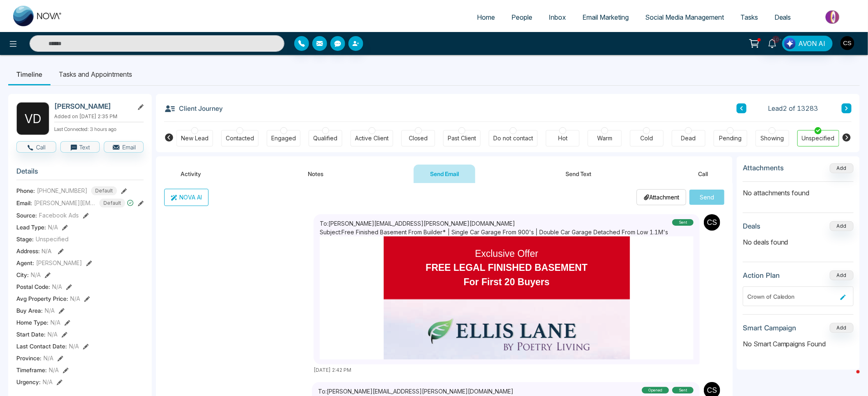 Image resolution: width=868 pixels, height=396 pixels. What do you see at coordinates (27, 215) in the screenshot?
I see `span: Source:` at bounding box center [27, 215].